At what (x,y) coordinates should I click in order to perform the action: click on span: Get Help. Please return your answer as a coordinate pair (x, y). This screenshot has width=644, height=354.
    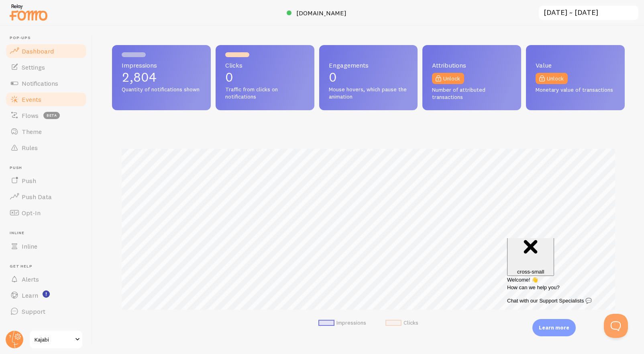
    Looking at the image, I should click on (48, 266).